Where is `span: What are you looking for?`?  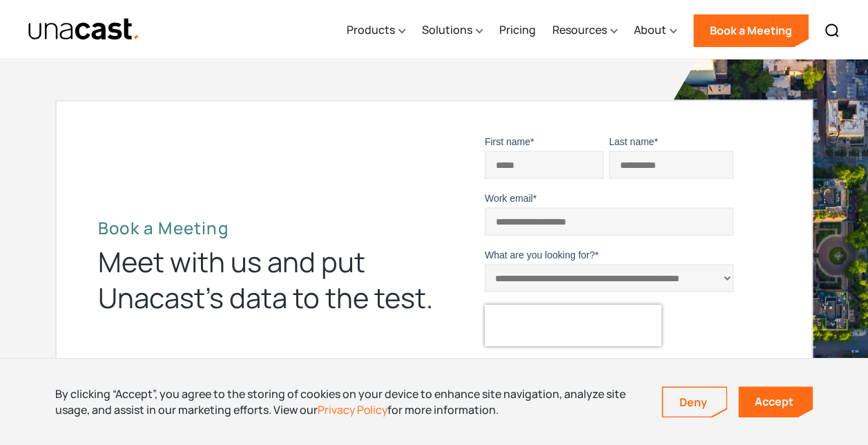 span: What are you looking for? is located at coordinates (540, 254).